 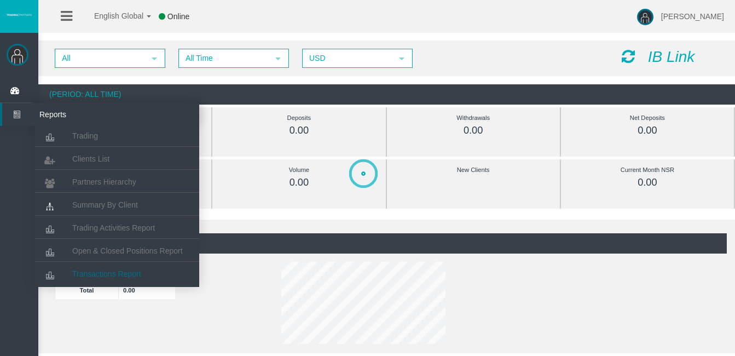 What do you see at coordinates (117, 251) in the screenshot?
I see `a: Open & Closed Positions Report` at bounding box center [117, 251].